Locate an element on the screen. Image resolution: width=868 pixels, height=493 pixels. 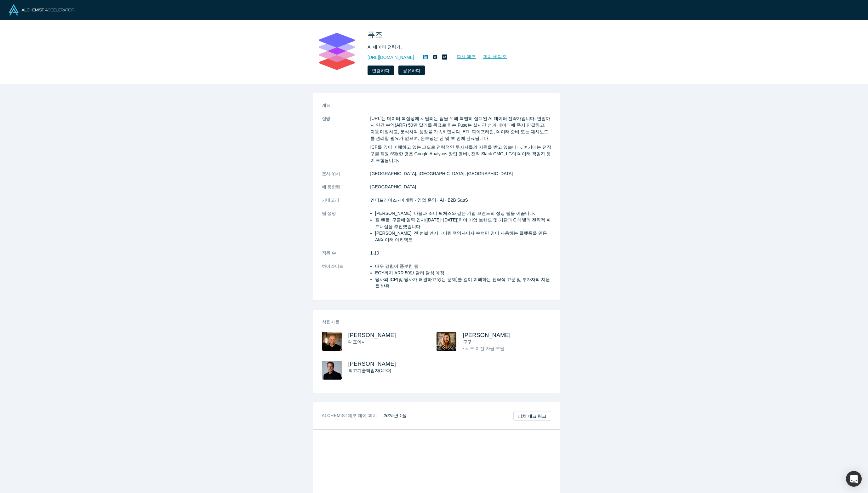
font: EOY까지 ARR 50만 달러 달성 예정 is located at coordinates (410, 273).